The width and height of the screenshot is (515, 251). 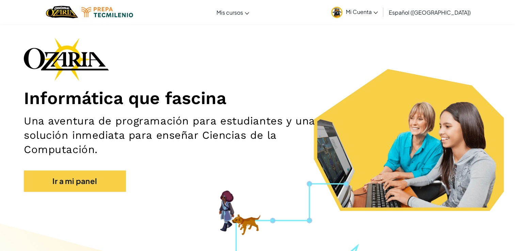 I want to click on img: avatar, so click(x=337, y=12).